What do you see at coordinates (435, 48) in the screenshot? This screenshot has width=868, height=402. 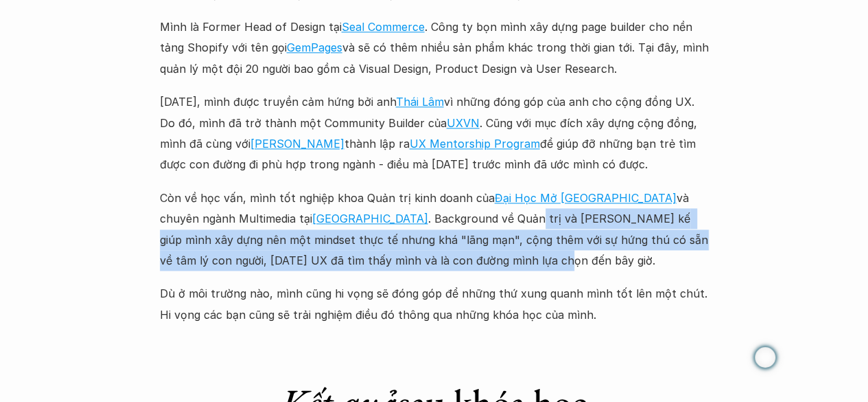 I see `p: Mình là Former Head of Design tại . Công ty bọn mình xây dựng page builder cho nền tảng Shopify v...` at bounding box center [435, 48].